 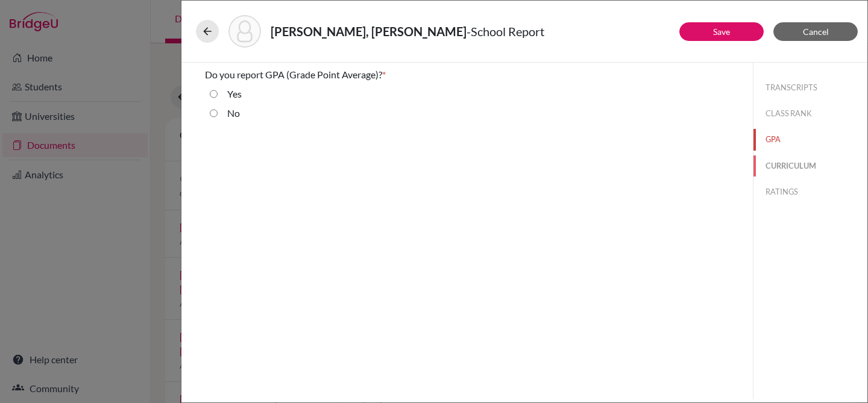 I want to click on label: Yes, so click(x=235, y=94).